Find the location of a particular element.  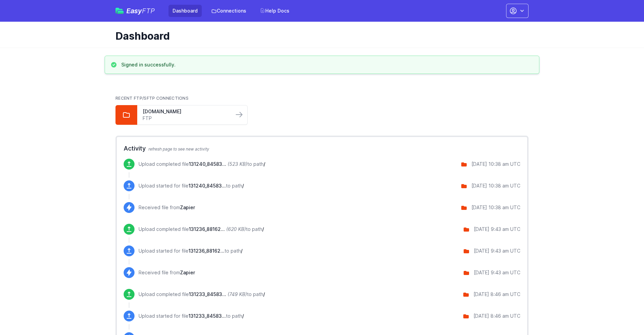

img: easyftp_logo.png is located at coordinates (119, 11).